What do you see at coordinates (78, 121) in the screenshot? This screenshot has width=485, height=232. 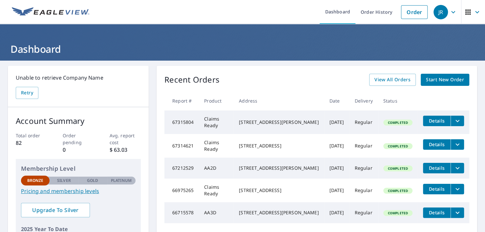 I see `p: Account Summary` at bounding box center [78, 121].